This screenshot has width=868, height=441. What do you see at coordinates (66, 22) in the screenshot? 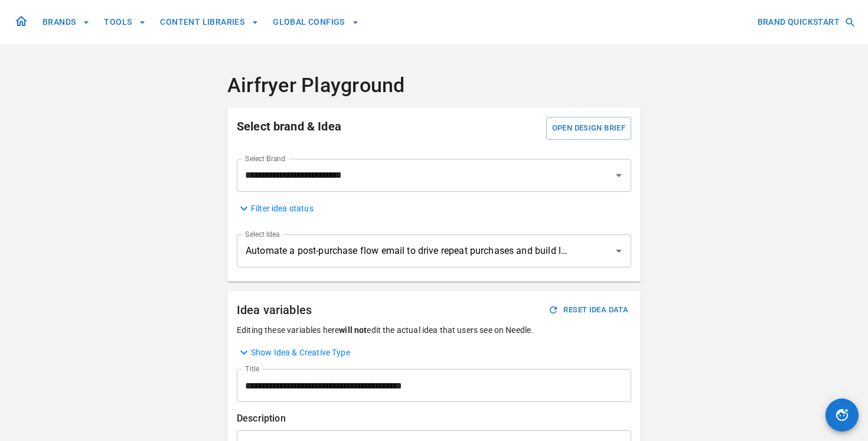
I see `button: BRANDS` at bounding box center [66, 22].